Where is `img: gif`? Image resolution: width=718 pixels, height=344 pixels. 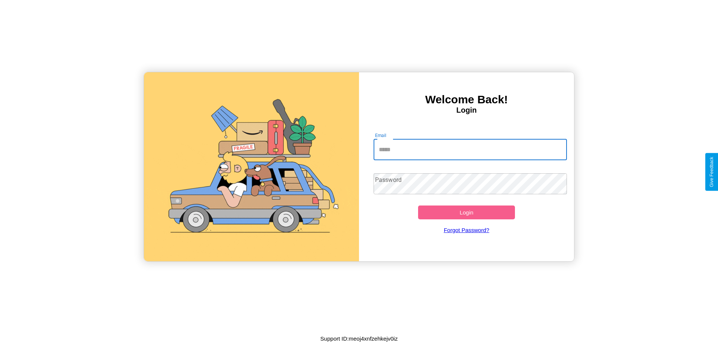
img: gif is located at coordinates (251, 166).